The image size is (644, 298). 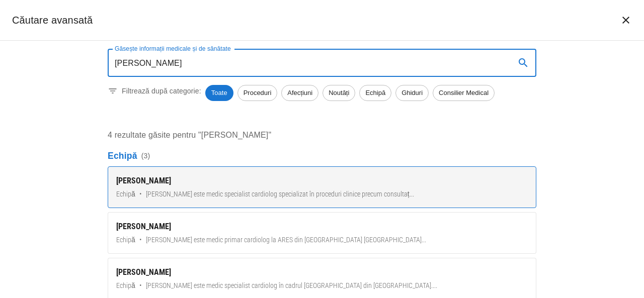 I want to click on h2: Căutare avansată, so click(x=52, y=20).